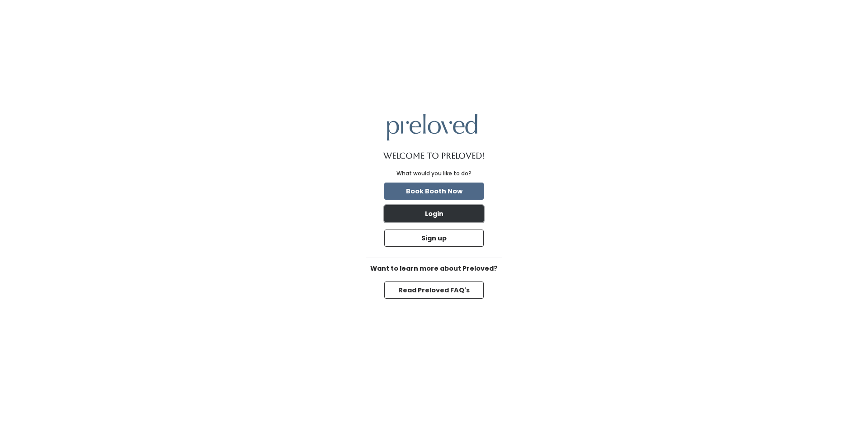 This screenshot has height=427, width=868. Describe the element at coordinates (434, 214) in the screenshot. I see `a: Login` at that location.